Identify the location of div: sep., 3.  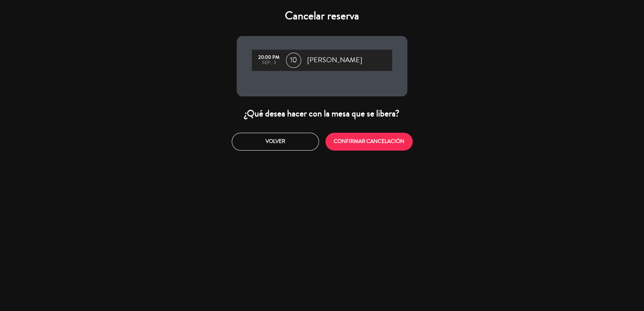
(269, 63).